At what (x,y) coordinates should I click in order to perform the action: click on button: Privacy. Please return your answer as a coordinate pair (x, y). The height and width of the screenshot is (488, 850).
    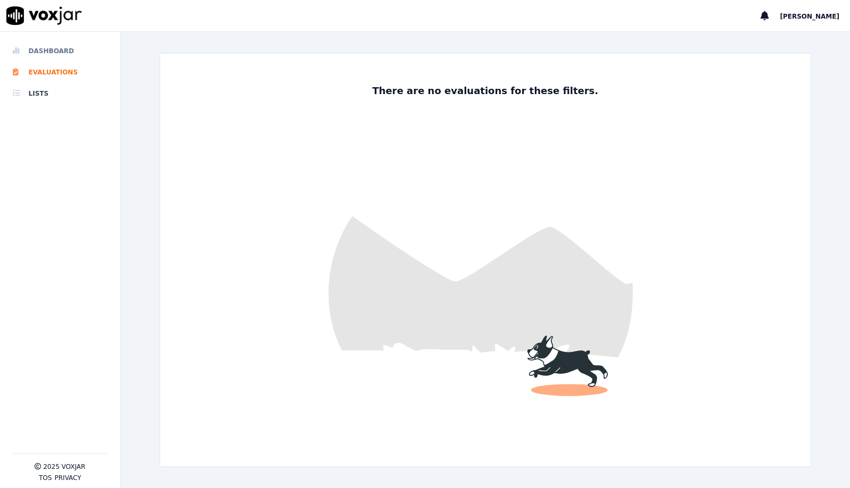
    Looking at the image, I should click on (68, 478).